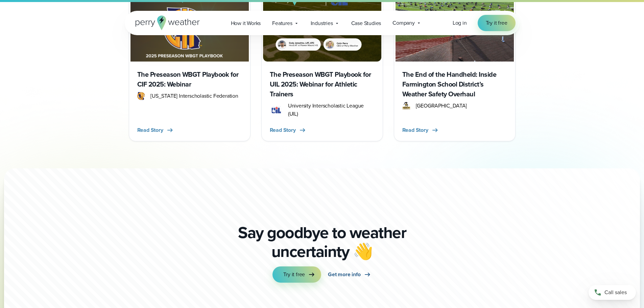 The height and width of the screenshot is (308, 644). I want to click on a: Call sales, so click(612, 292).